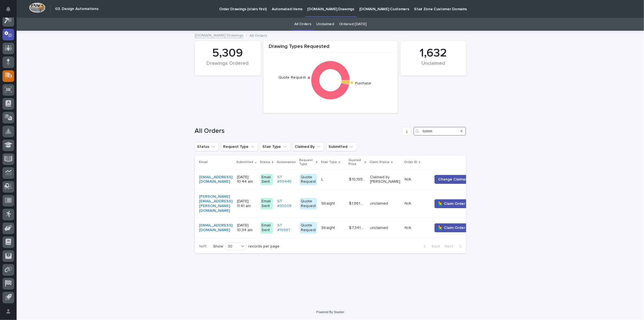 The image size is (644, 320). I want to click on button: Stair Type, so click(275, 146).